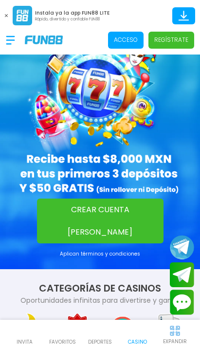 This screenshot has width=200, height=349. Describe the element at coordinates (72, 19) in the screenshot. I see `p: Rápido, divertido y confiable FUN88` at that location.